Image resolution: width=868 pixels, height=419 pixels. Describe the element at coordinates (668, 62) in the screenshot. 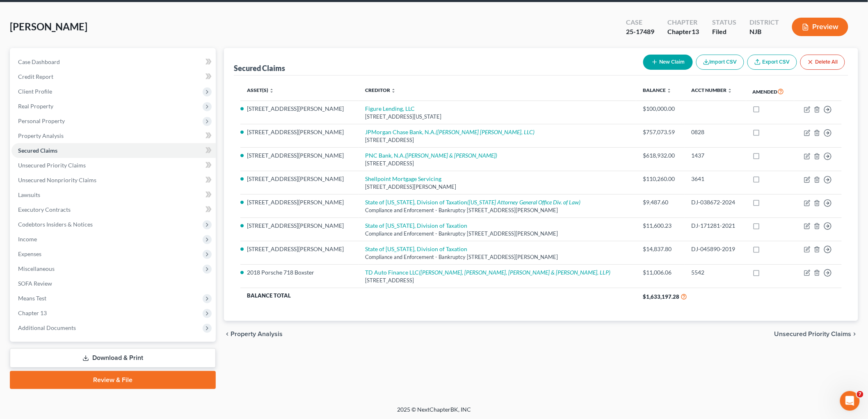

I see `button: New Claim` at that location.